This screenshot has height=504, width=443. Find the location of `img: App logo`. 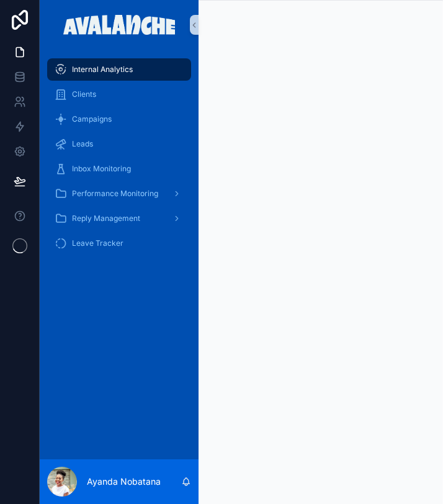

img: App logo is located at coordinates (119, 25).